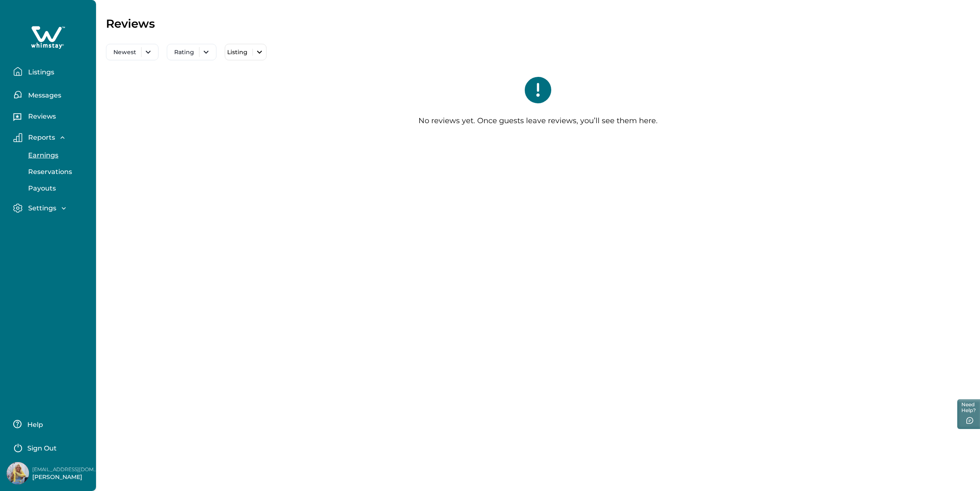  Describe the element at coordinates (50, 448) in the screenshot. I see `button: Sign Out` at that location.